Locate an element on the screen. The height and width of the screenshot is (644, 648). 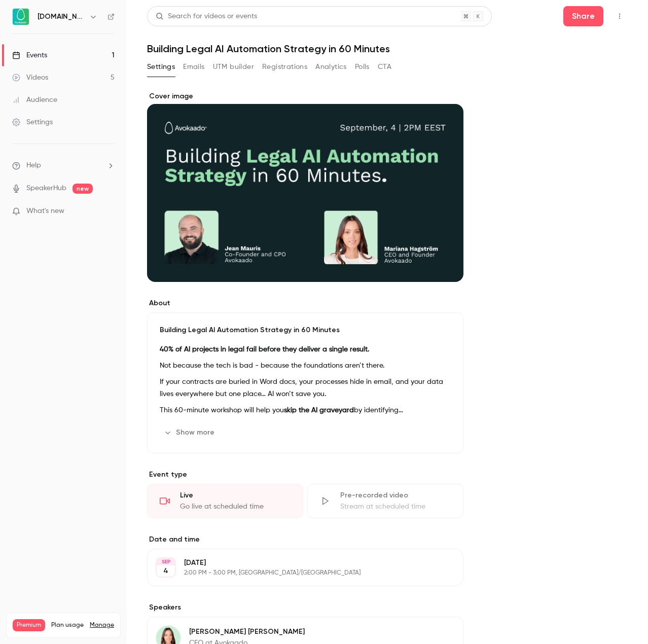
img: Avokaado.io is located at coordinates (21, 17).